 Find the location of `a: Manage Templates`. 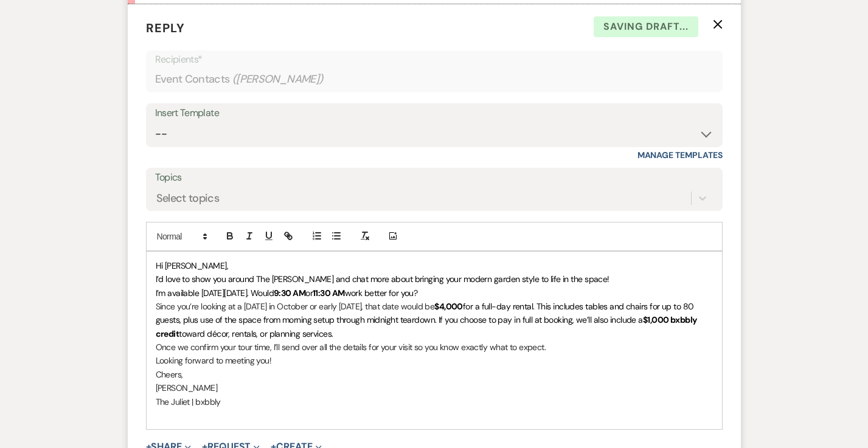

a: Manage Templates is located at coordinates (680, 155).